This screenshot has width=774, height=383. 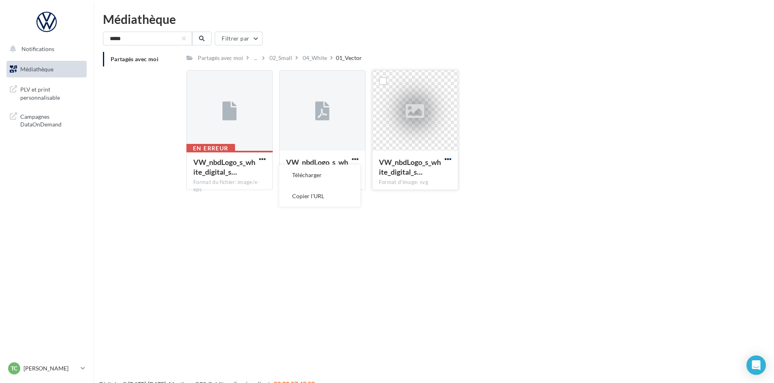 What do you see at coordinates (47, 92) in the screenshot?
I see `a: PLV et print personnalisable` at bounding box center [47, 92].